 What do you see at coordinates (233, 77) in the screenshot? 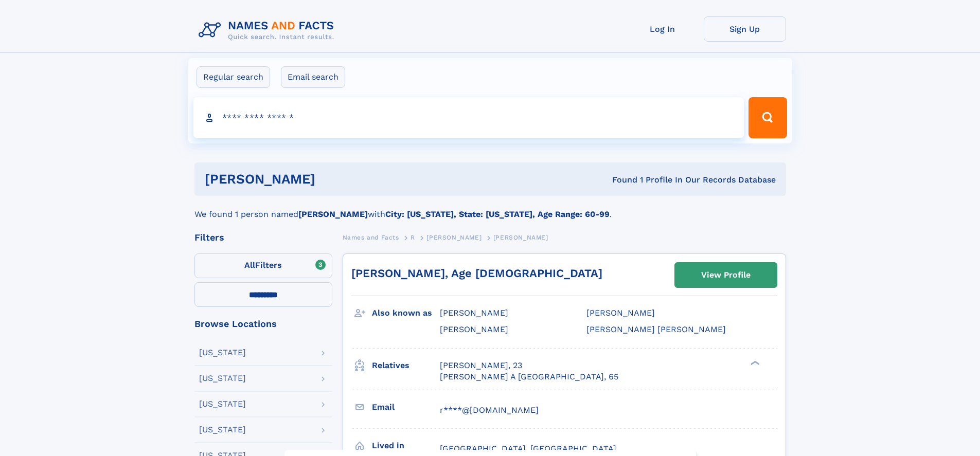
I see `label: Regular search` at bounding box center [233, 77].